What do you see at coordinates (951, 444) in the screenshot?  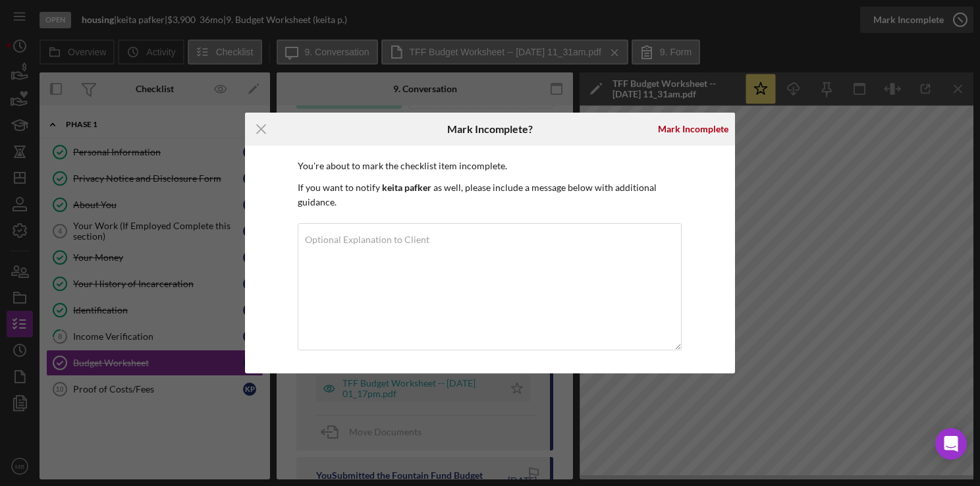 I see `div: Open Intercom Messenger` at bounding box center [951, 444].